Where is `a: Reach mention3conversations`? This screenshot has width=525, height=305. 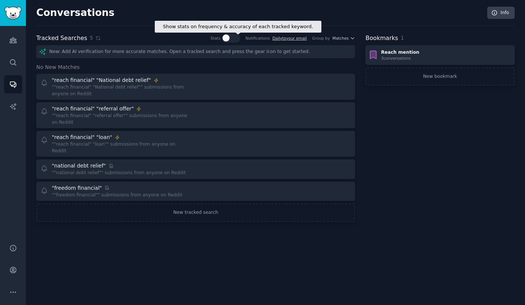 a: Reach mention3conversations is located at coordinates (440, 55).